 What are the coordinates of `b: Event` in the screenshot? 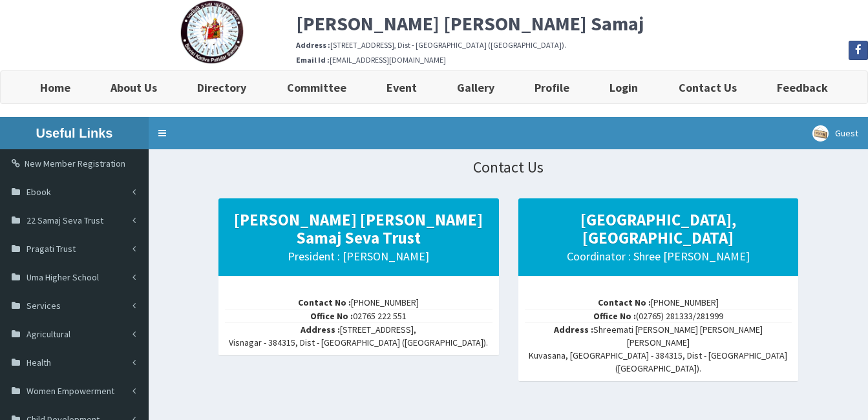 It's located at (401, 88).